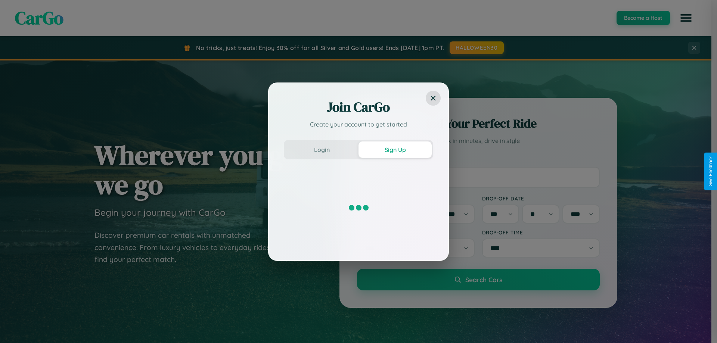  I want to click on p: Create your account to get started, so click(359, 124).